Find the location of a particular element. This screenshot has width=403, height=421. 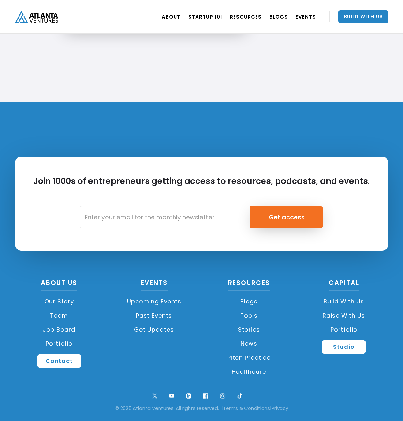

img: youtube symbol is located at coordinates (172, 395).